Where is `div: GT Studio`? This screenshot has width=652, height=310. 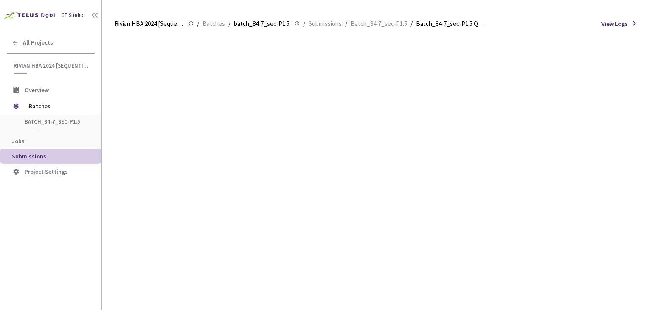
div: GT Studio is located at coordinates (72, 15).